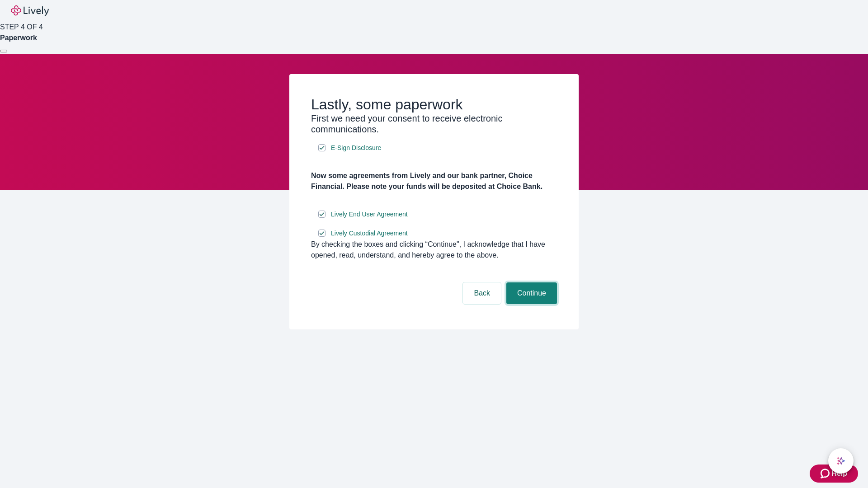 The height and width of the screenshot is (488, 868). What do you see at coordinates (370, 214) in the screenshot?
I see `span: Lively End User Agreement` at bounding box center [370, 214].